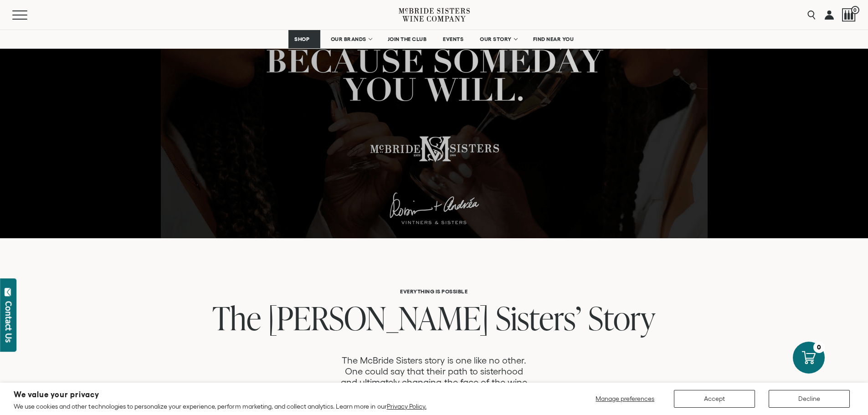  Describe the element at coordinates (625, 399) in the screenshot. I see `span: Manage preferences` at that location.